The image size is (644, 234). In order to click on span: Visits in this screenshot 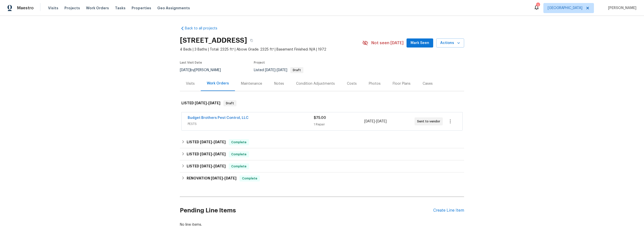, I will do `click(53, 8)`.